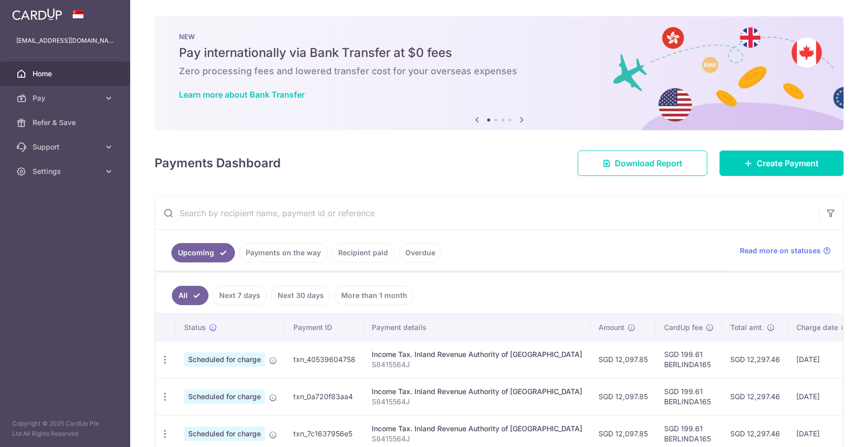 This screenshot has width=868, height=447. Describe the element at coordinates (324, 359) in the screenshot. I see `td: txn_40539604758` at that location.